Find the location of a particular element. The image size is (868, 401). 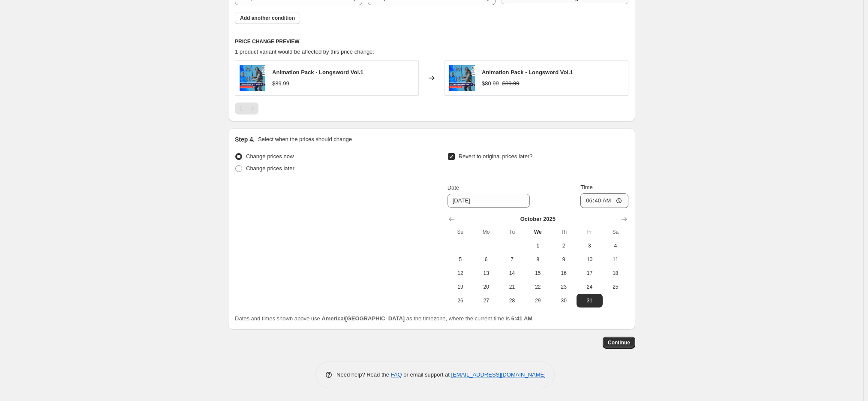

span: 30 is located at coordinates (564, 301).